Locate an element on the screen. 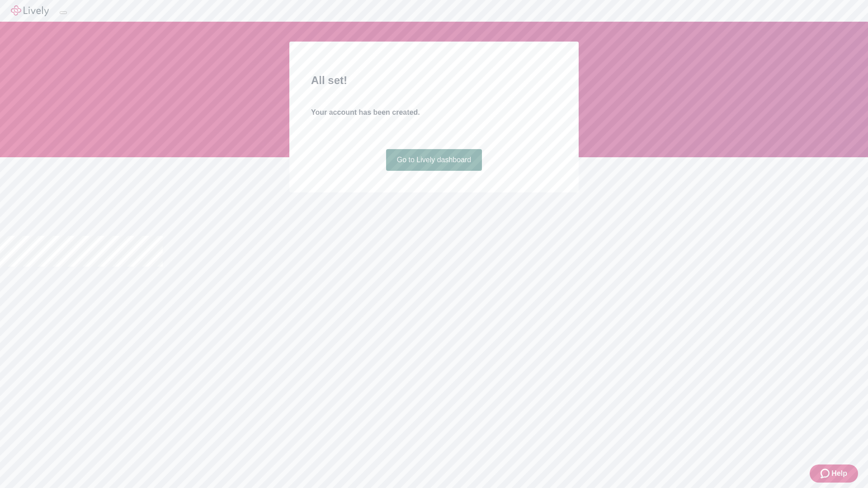 This screenshot has height=488, width=868. button: Log out is located at coordinates (64, 13).